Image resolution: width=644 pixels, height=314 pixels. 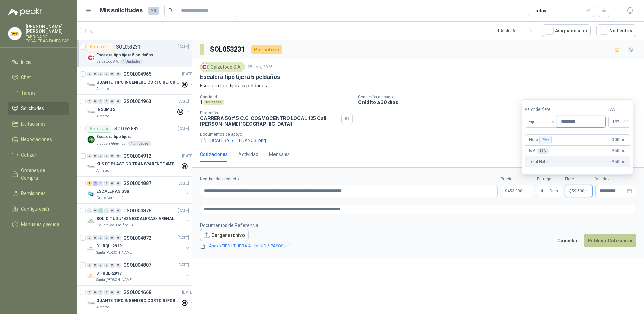 I want to click on p: Flete, so click(x=541, y=140).